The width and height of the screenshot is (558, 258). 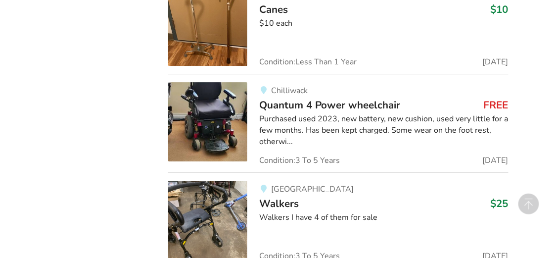 What do you see at coordinates (330, 105) in the screenshot?
I see `span: Quantum 4 Power wheelchair` at bounding box center [330, 105].